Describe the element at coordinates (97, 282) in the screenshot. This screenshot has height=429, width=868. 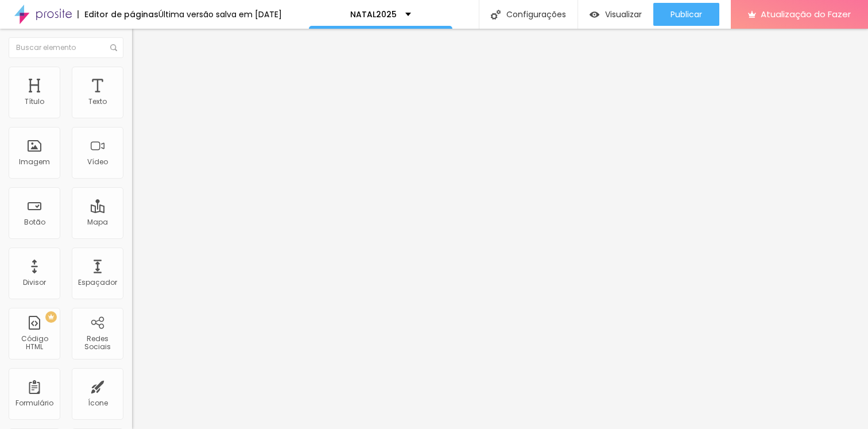
I see `font: Espaçador` at that location.